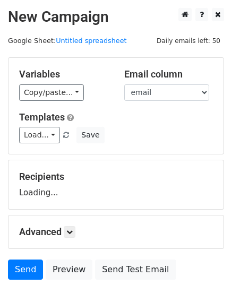 This screenshot has height=285, width=232. Describe the element at coordinates (69, 270) in the screenshot. I see `a: Preview` at that location.